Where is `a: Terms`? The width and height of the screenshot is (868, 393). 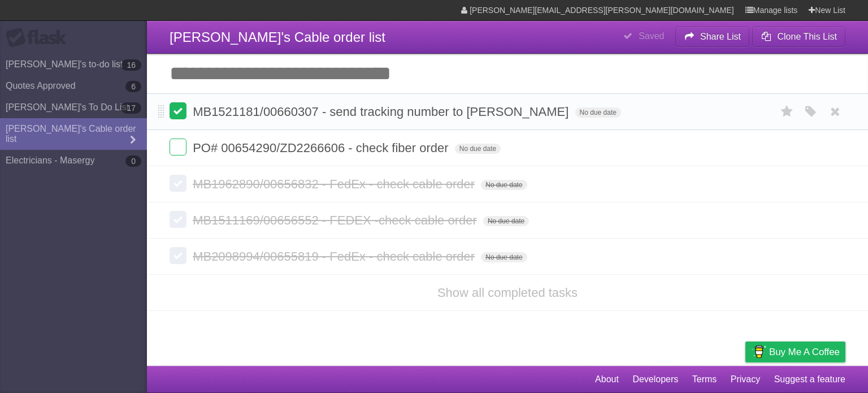
a: Terms is located at coordinates (705, 380).